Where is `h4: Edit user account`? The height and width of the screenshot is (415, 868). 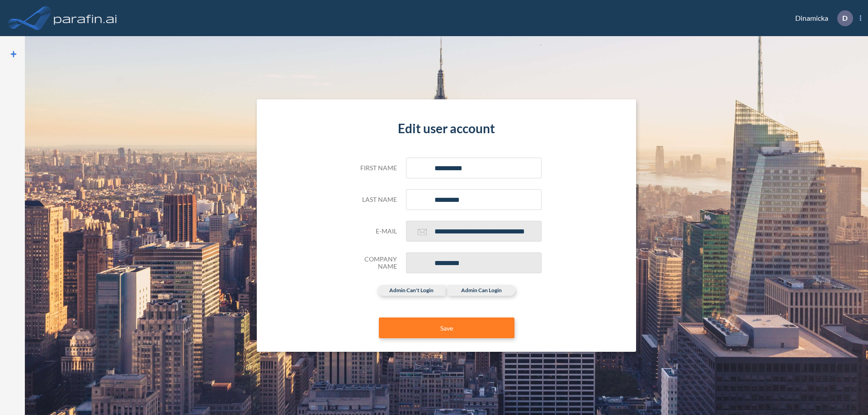
h4: Edit user account is located at coordinates (447, 129).